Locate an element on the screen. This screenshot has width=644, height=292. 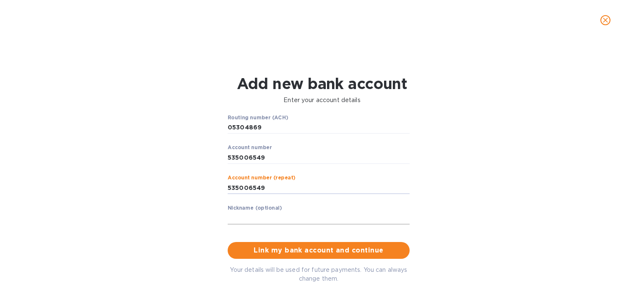
label: Account number is located at coordinates (249, 148).